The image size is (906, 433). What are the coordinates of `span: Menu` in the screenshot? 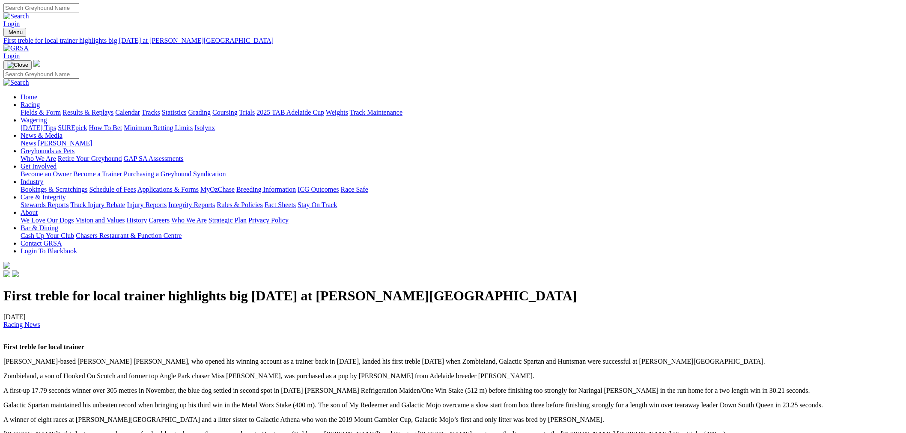 It's located at (15, 32).